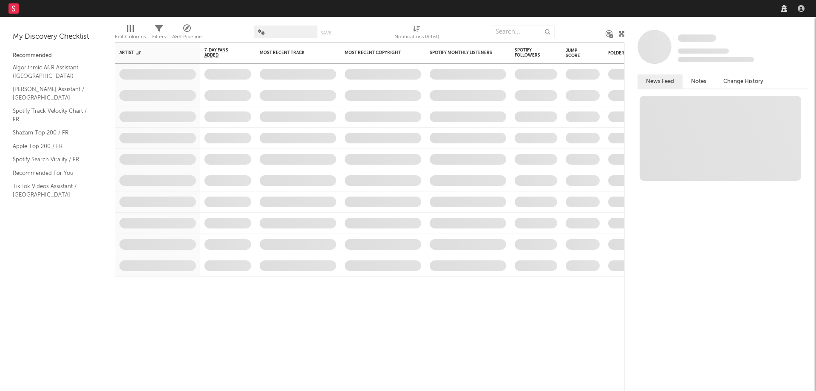 The height and width of the screenshot is (391, 816). Describe the element at coordinates (377, 53) in the screenshot. I see `div: Most Recent Copyright` at that location.